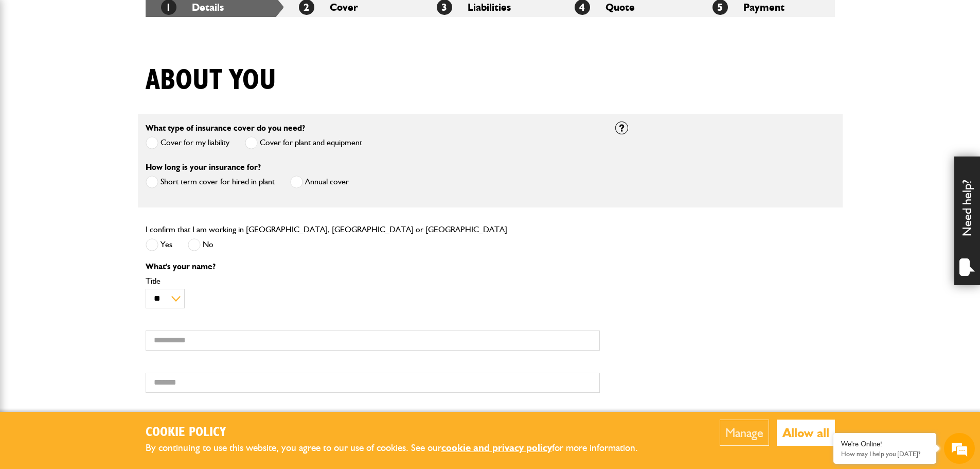 This screenshot has width=980, height=469. What do you see at coordinates (303, 143) in the screenshot?
I see `label: Cover for plant and equipment` at bounding box center [303, 143].